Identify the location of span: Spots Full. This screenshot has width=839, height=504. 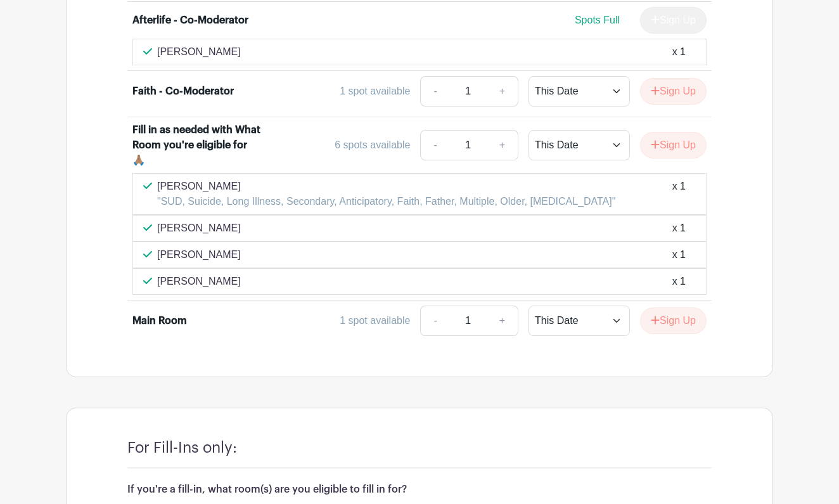
(597, 20).